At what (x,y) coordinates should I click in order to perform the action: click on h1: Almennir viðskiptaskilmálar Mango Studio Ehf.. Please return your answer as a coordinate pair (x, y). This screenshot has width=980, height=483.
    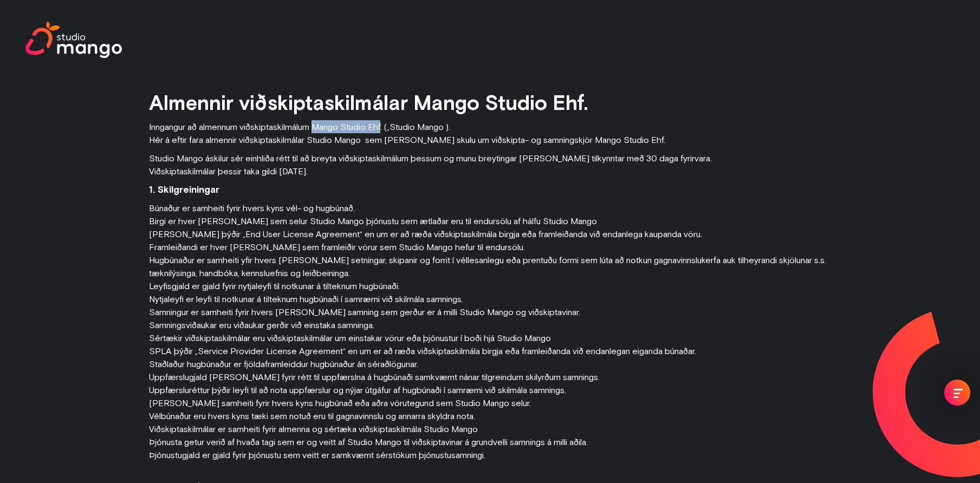
    Looking at the image, I should click on (490, 103).